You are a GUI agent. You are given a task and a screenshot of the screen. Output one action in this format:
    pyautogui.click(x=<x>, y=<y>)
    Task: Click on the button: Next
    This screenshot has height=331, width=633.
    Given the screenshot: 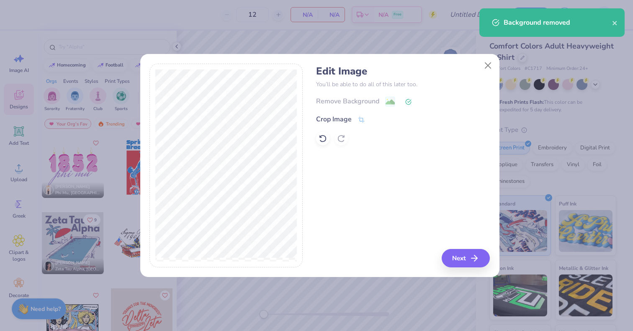 What is the action you would take?
    pyautogui.click(x=465, y=258)
    